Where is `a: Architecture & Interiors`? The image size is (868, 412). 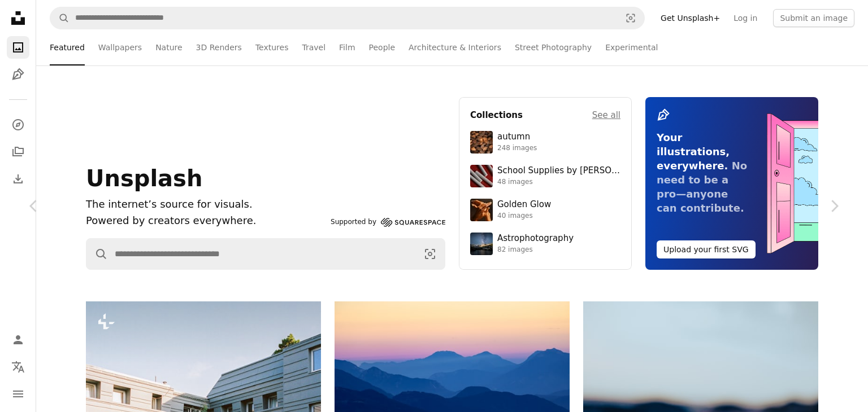 a: Architecture & Interiors is located at coordinates (455, 48).